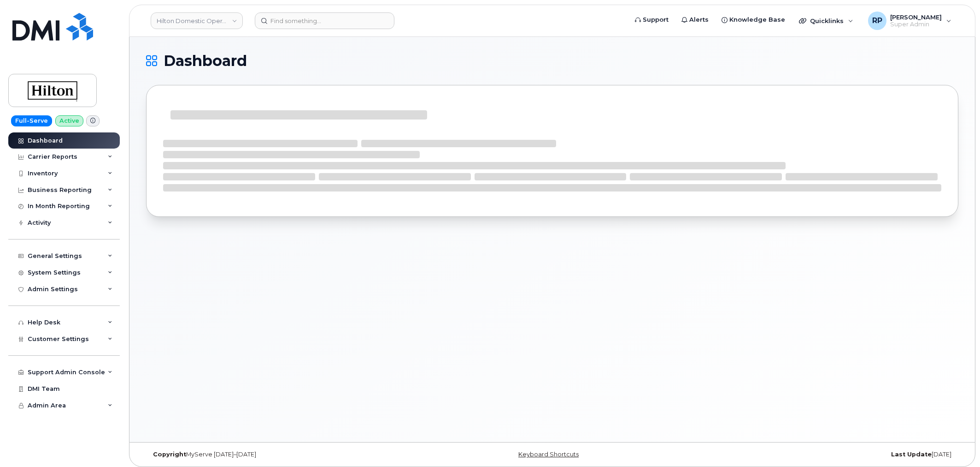 Image resolution: width=980 pixels, height=467 pixels. What do you see at coordinates (205, 61) in the screenshot?
I see `span: Dashboard` at bounding box center [205, 61].